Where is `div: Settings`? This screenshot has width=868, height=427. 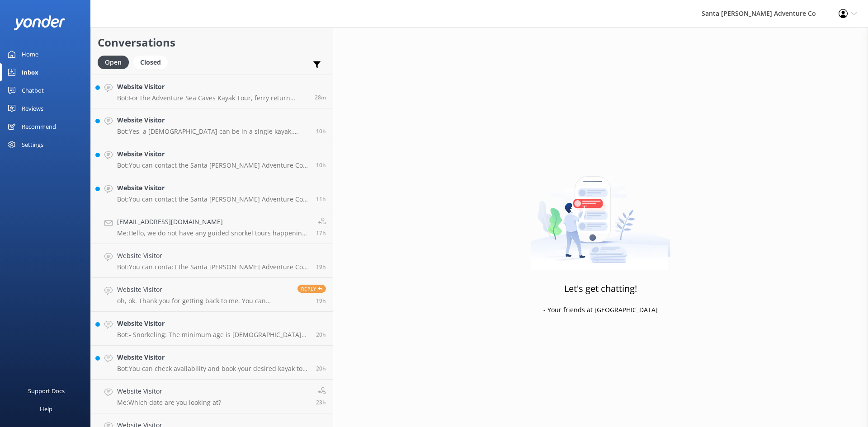
div: Settings is located at coordinates (32, 145).